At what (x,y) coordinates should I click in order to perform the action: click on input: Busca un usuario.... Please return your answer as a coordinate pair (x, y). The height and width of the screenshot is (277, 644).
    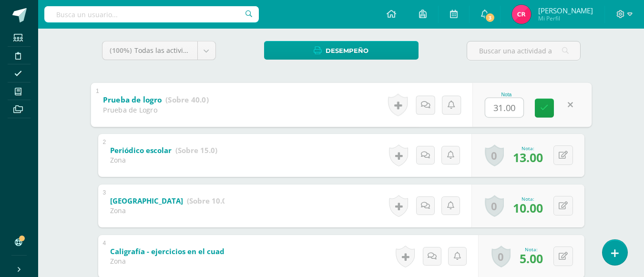
    Looking at the image, I should click on (151, 14).